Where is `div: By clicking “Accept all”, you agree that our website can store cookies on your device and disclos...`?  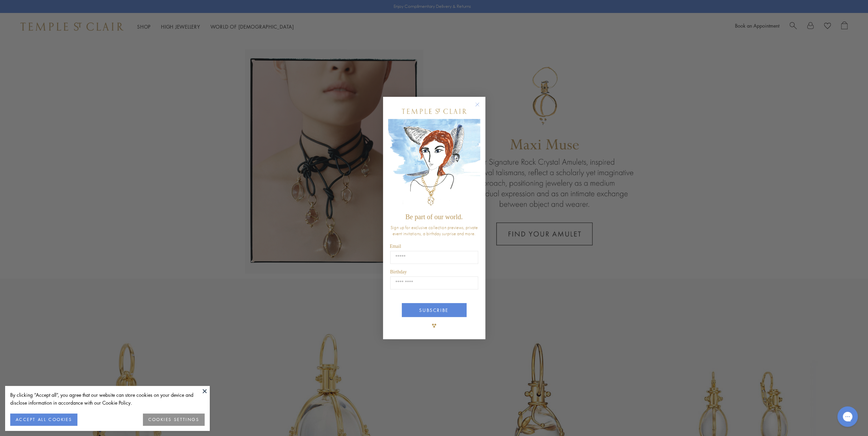
div: By clicking “Accept all”, you agree that our website can store cookies on your device and disclos... is located at coordinates (108, 399).